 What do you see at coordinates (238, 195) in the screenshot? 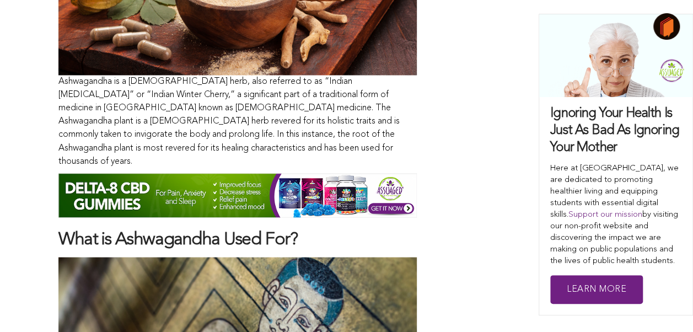
I see `img: Delta-8-Be-Your-Highest-Gummies-809x100-Clear` at bounding box center [238, 195].